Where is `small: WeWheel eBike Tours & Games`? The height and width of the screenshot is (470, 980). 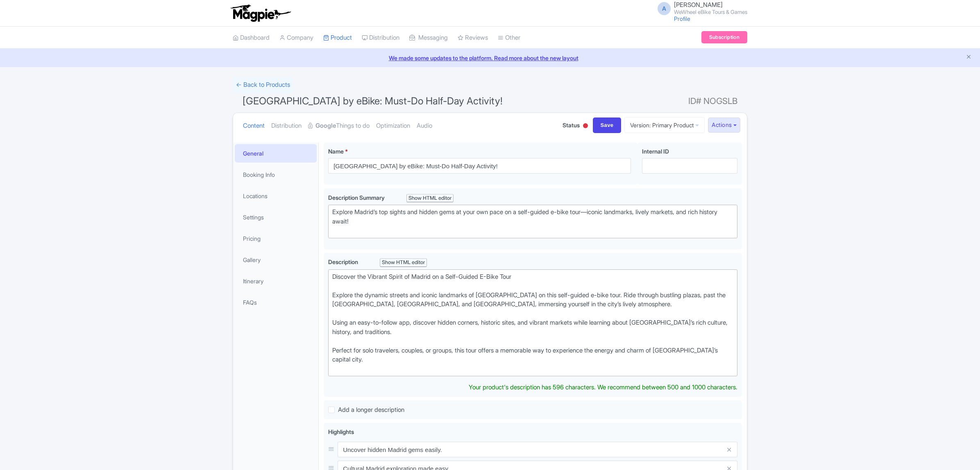
small: WeWheel eBike Tours & Games is located at coordinates (710, 12).